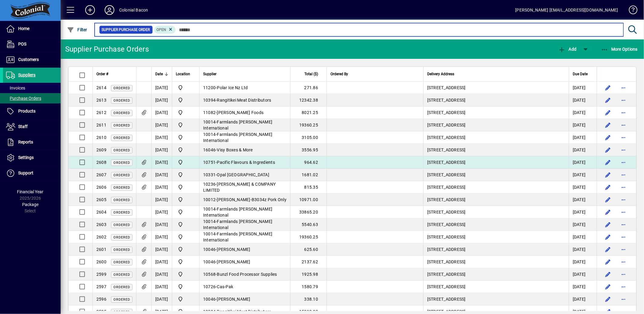 This screenshot has width=644, height=314. Describe the element at coordinates (308, 274) in the screenshot. I see `td: 1925.98` at that location.